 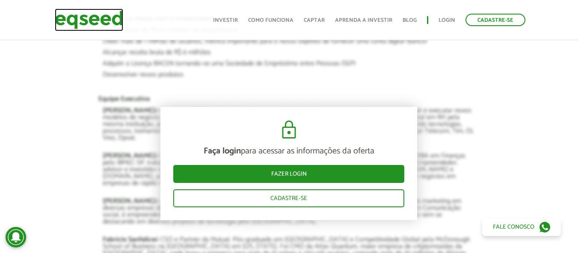 I want to click on a: Blog, so click(x=409, y=20).